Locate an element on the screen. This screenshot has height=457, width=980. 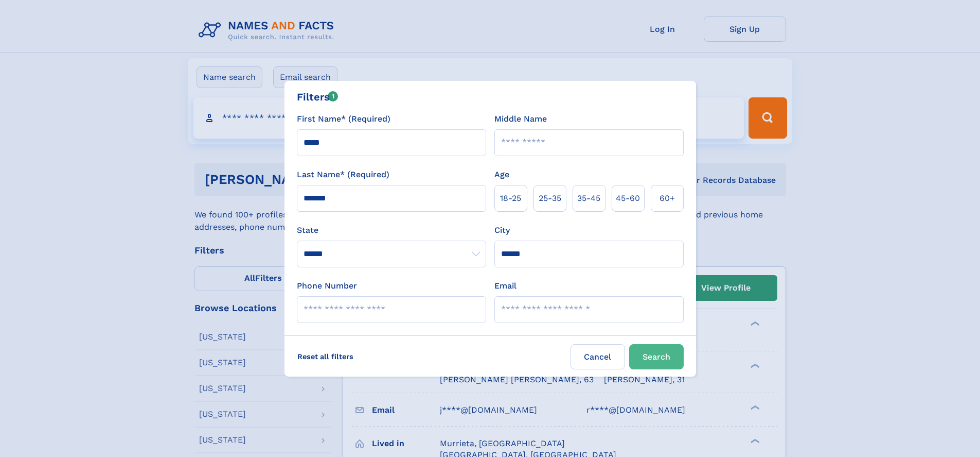
label: Last Name* (Required) is located at coordinates (343, 175).